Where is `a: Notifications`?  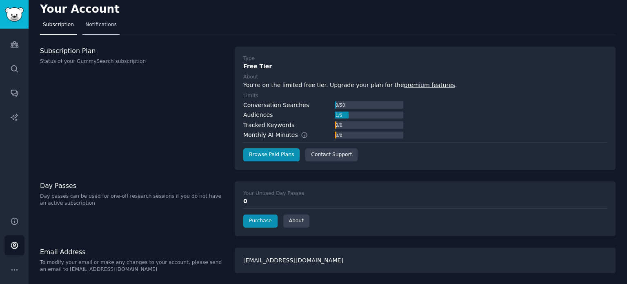 a: Notifications is located at coordinates (101, 27).